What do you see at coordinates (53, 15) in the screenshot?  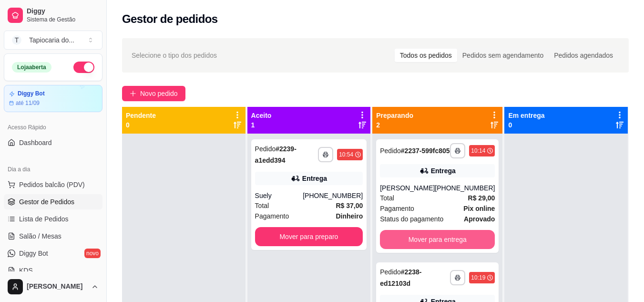 I see `a: DiggySistema de Gestão` at bounding box center [53, 15].